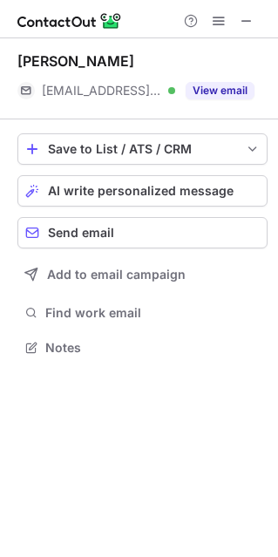 The image size is (278, 557). What do you see at coordinates (142, 191) in the screenshot?
I see `button: AI write personalized message` at bounding box center [142, 191].